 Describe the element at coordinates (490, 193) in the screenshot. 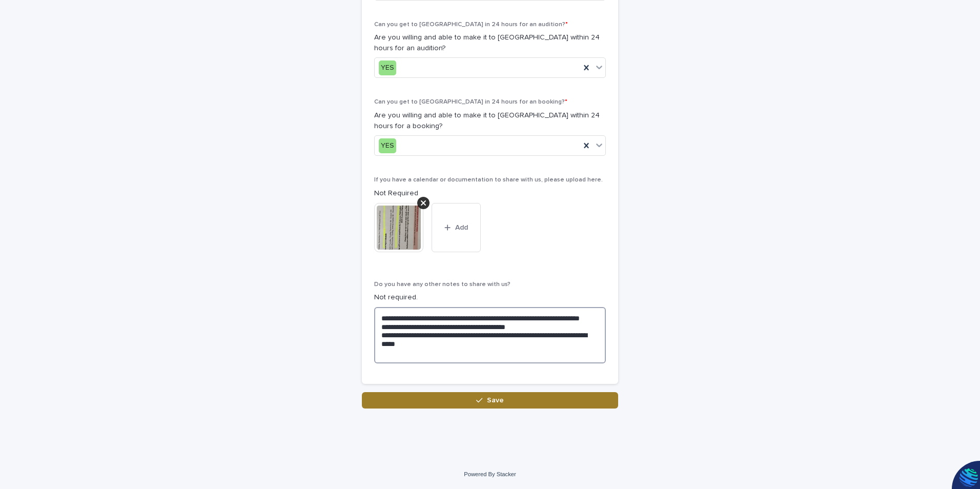

I see `p: Not Required` at that location.